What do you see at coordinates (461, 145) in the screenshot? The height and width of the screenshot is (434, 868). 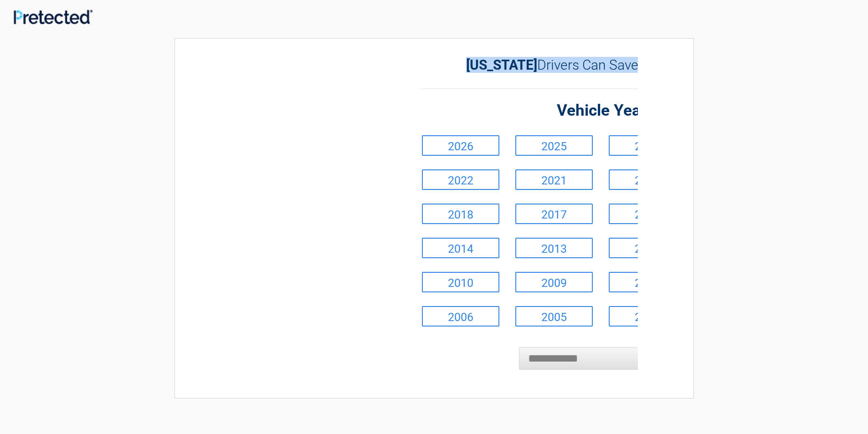 I see `a: 2026` at bounding box center [461, 145].